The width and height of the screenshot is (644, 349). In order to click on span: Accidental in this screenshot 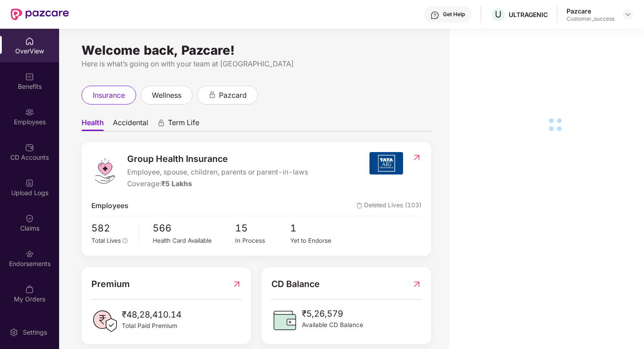, I will do `click(131, 124)`.